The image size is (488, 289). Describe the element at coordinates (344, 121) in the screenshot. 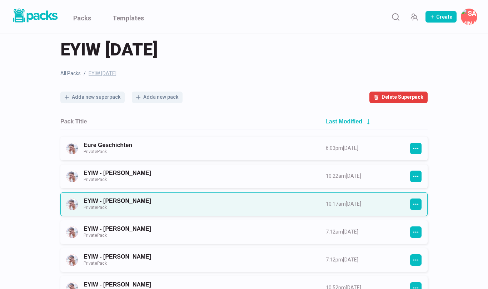

I see `h2: Last Modified` at that location.